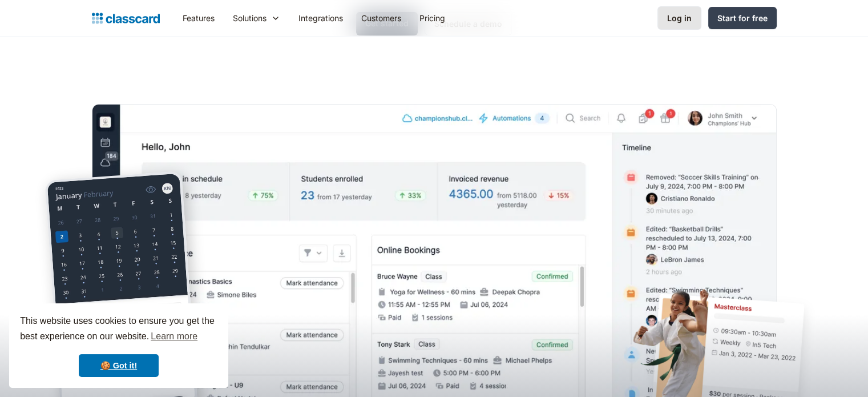 The width and height of the screenshot is (868, 397). What do you see at coordinates (174, 336) in the screenshot?
I see `a: learn more about cookies` at bounding box center [174, 336].